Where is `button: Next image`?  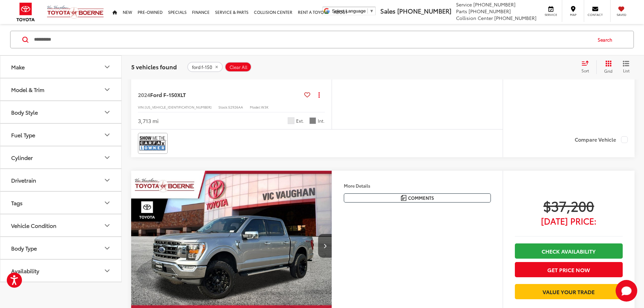
button: Next image is located at coordinates (325, 245).